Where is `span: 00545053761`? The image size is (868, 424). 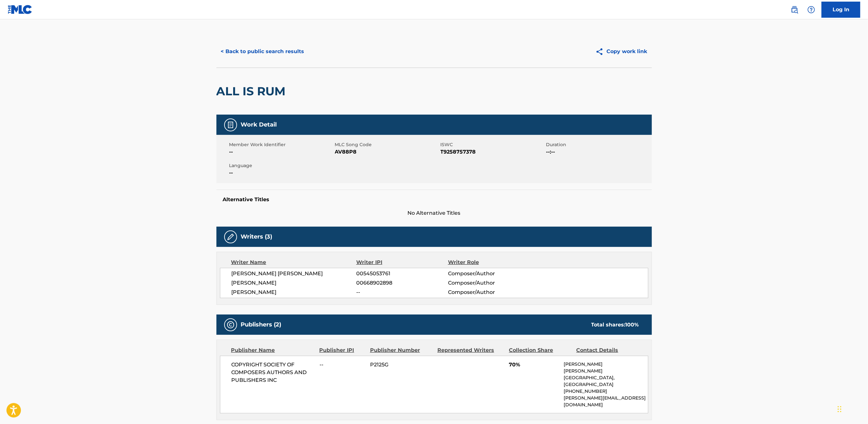 span: 00545053761 is located at coordinates (402, 274).